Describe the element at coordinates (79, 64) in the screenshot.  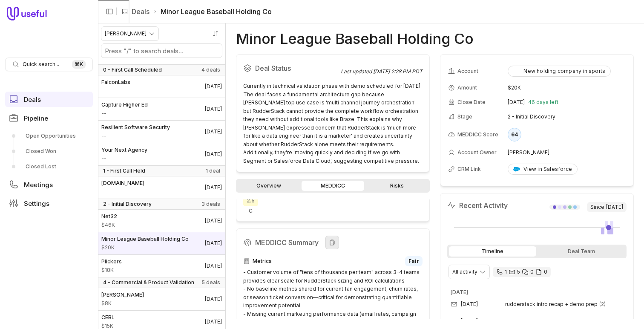
I see `kbd: ⌘ K` at that location.